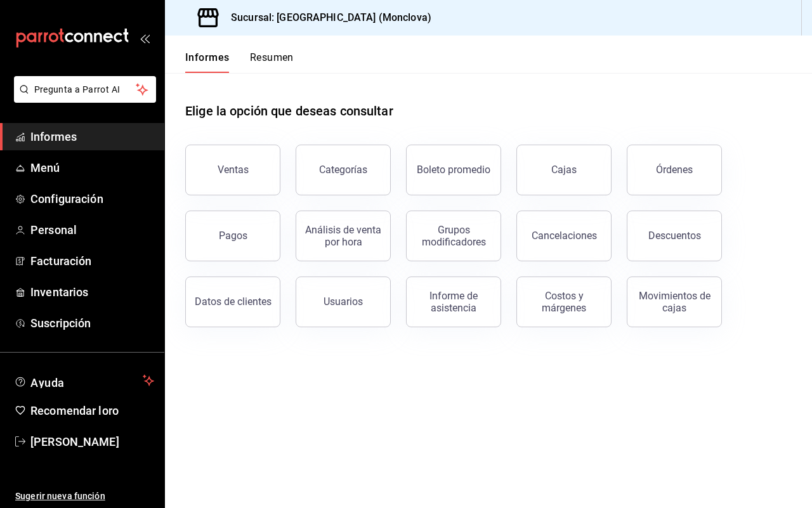  Describe the element at coordinates (343, 236) in the screenshot. I see `font: Análisis de venta por hora` at that location.